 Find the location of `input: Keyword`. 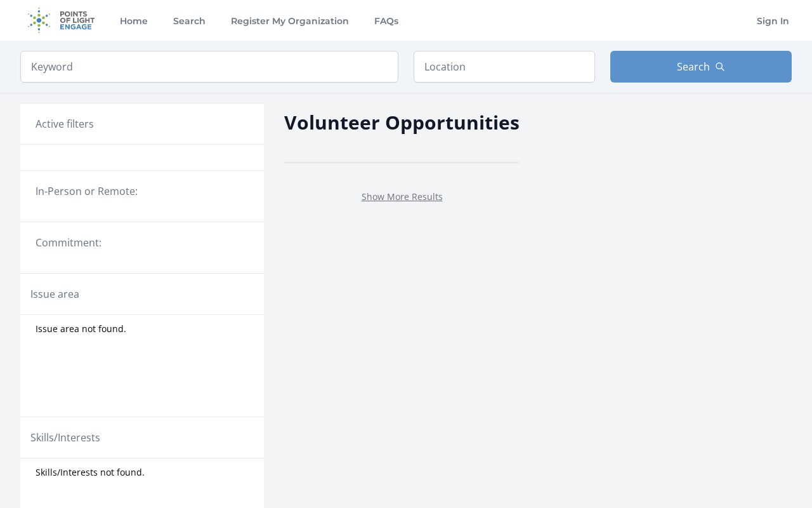

input: Keyword is located at coordinates (210, 66).